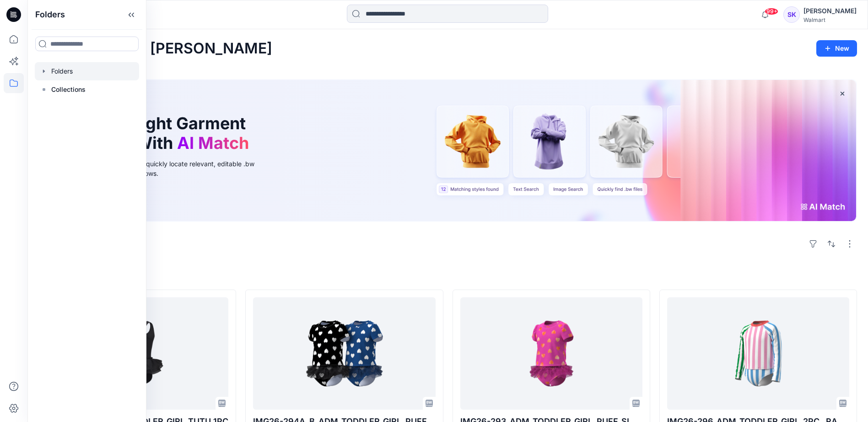 This screenshot has width=868, height=422. I want to click on a: IMG26-294A_B_ADM_TODDLER_GIRL_PUFF_SLV_RG_AND_RUFFLE_SCOOP_BOTTOM, so click(344, 353).